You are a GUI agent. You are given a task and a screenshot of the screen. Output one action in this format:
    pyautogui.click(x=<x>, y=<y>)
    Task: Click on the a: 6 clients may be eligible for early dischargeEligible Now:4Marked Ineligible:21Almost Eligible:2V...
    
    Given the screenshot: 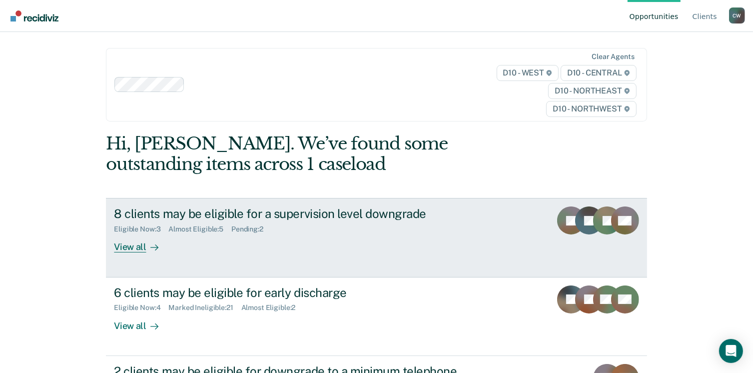 What is the action you would take?
    pyautogui.click(x=376, y=316)
    